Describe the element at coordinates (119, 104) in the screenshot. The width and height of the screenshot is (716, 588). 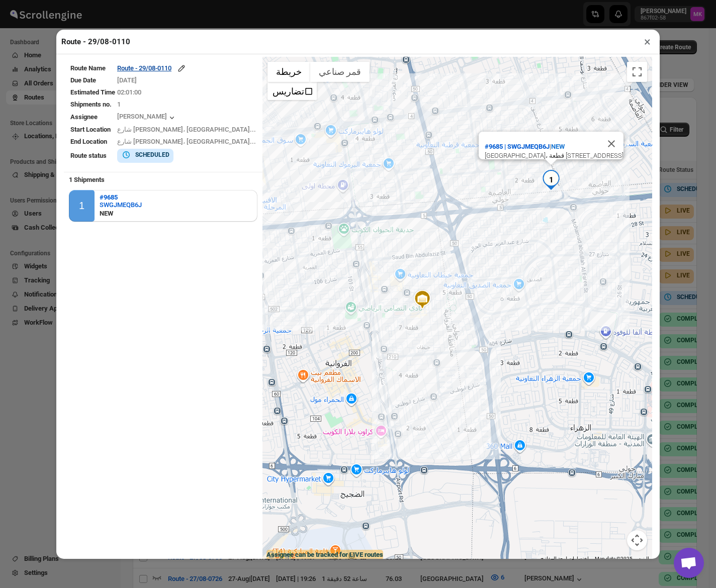
I see `span: 1` at that location.